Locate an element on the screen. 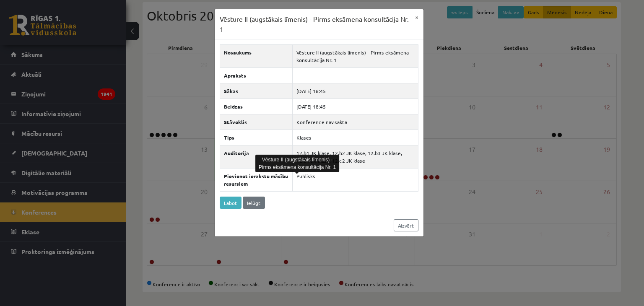 This screenshot has height=306, width=644. th: Beidzas is located at coordinates (256, 106).